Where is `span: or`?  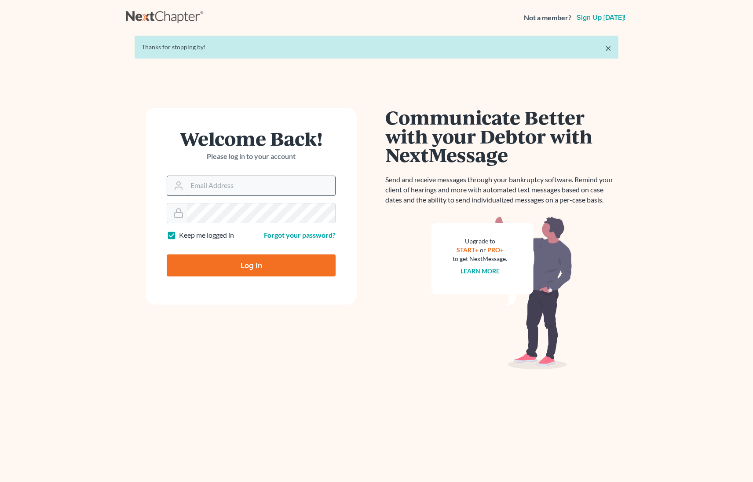
span: or is located at coordinates (483, 249).